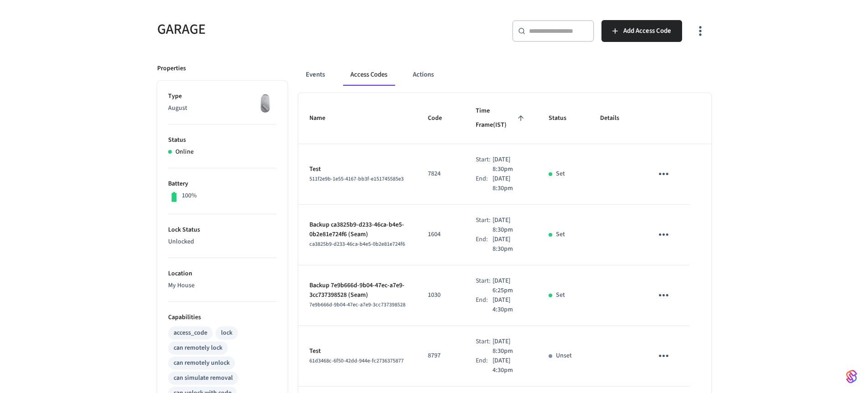 The height and width of the screenshot is (393, 868). I want to click on p: 7824, so click(441, 174).